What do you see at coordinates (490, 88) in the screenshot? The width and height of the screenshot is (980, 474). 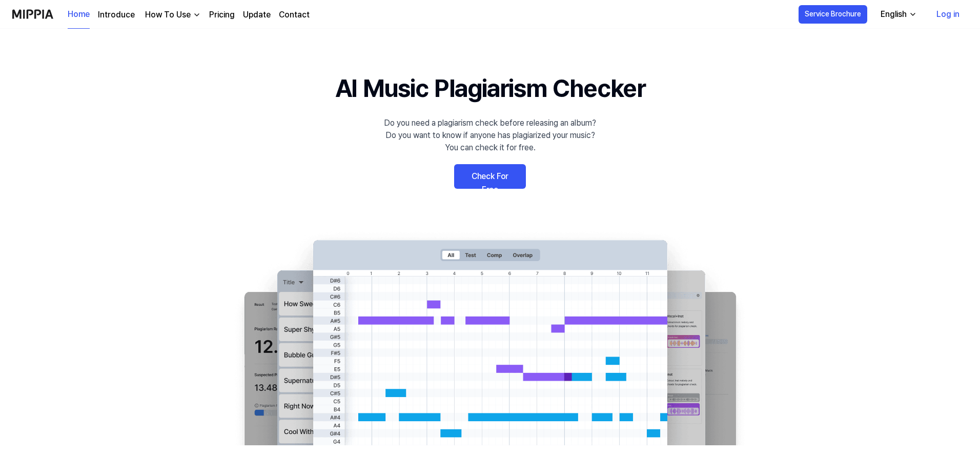 I see `h1: AI Music Plagiarism Checker` at bounding box center [490, 88].